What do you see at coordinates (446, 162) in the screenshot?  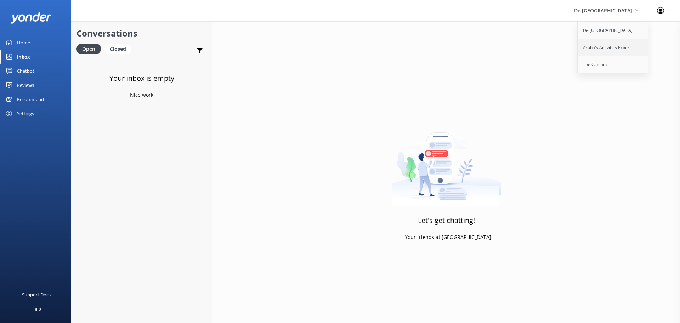 I see `img: artwork of a man stealing a conversation from at giant smartphone` at bounding box center [446, 162].